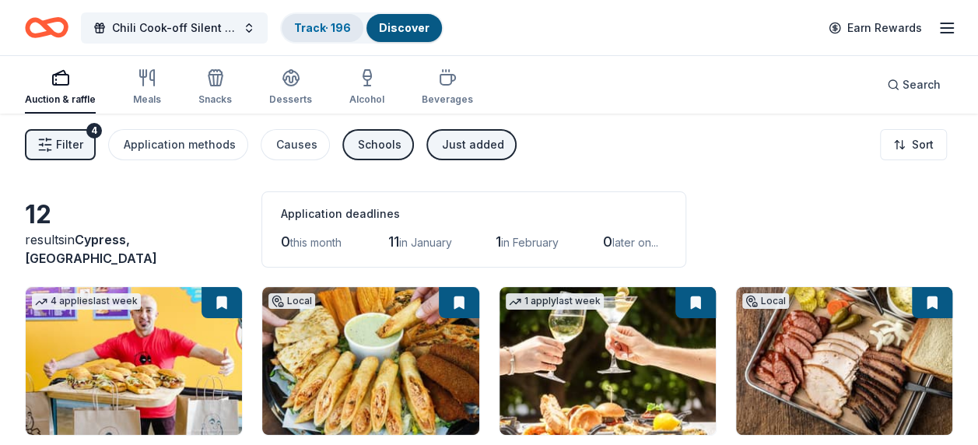 The height and width of the screenshot is (445, 978). What do you see at coordinates (473, 145) in the screenshot?
I see `div: Just added` at bounding box center [473, 145].